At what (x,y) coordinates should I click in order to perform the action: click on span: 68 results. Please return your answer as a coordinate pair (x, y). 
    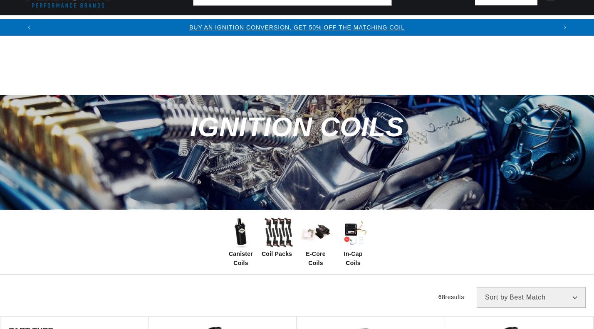
    Looking at the image, I should click on (451, 297).